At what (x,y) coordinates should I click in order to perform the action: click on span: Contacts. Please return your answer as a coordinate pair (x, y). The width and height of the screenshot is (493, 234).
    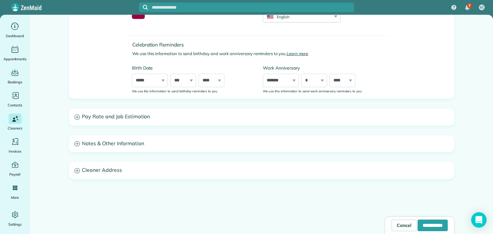
    Looking at the image, I should click on (15, 105).